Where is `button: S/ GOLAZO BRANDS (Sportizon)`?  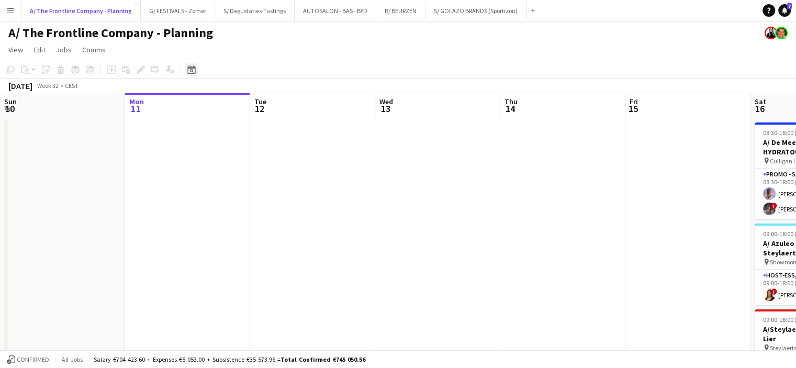
button: S/ GOLAZO BRANDS (Sportizon) is located at coordinates (476, 10).